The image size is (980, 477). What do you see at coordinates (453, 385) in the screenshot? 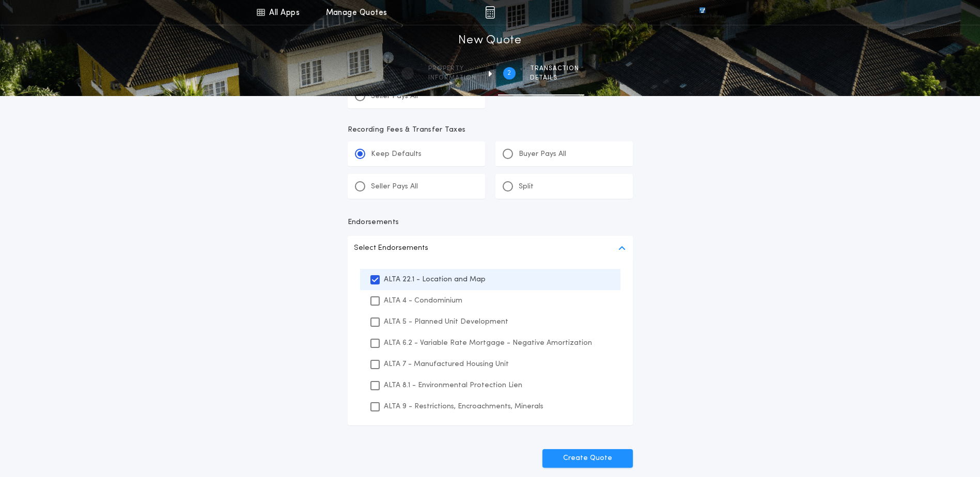
I see `p: ALTA 8.1 - Environmental Protection Lien` at bounding box center [453, 385].